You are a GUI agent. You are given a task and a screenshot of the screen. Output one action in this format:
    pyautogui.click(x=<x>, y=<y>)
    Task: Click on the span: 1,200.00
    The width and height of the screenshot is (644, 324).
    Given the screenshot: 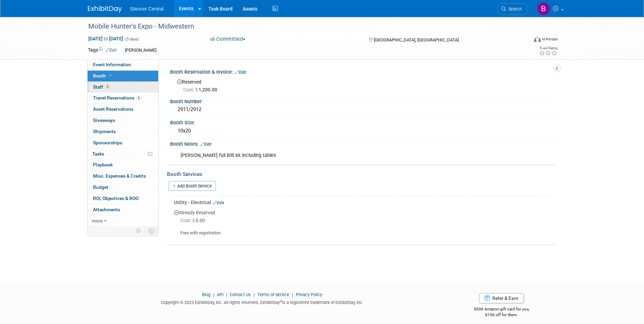 What is the action you would take?
    pyautogui.click(x=202, y=89)
    